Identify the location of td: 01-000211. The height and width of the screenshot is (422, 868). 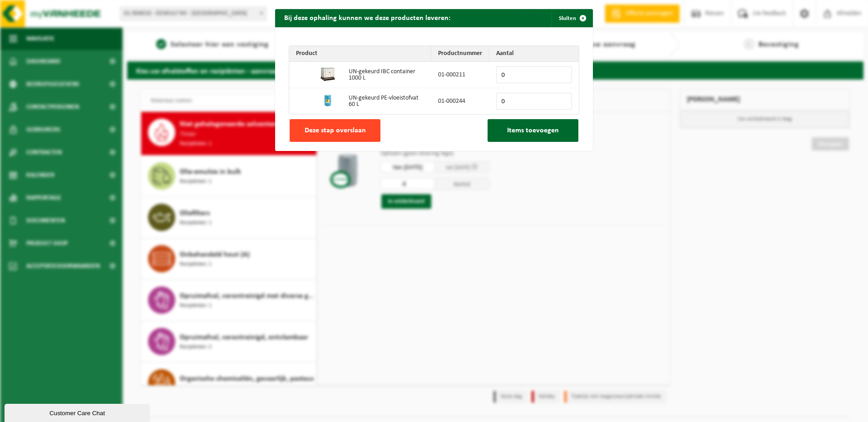
(460, 75).